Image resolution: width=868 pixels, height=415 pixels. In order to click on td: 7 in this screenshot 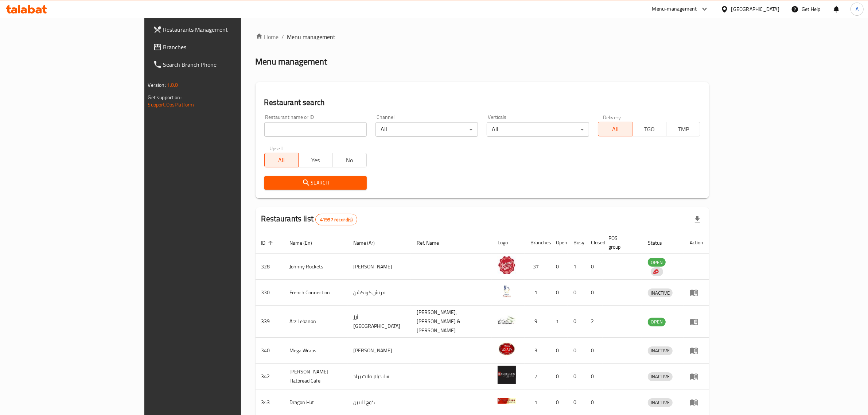, I will do `click(537, 377)`.